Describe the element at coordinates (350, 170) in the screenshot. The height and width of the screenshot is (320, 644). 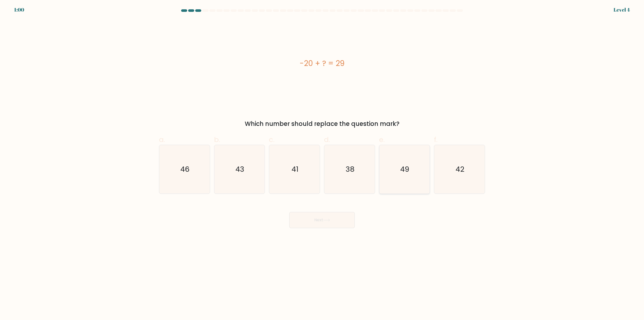
I see `text: 38` at that location.